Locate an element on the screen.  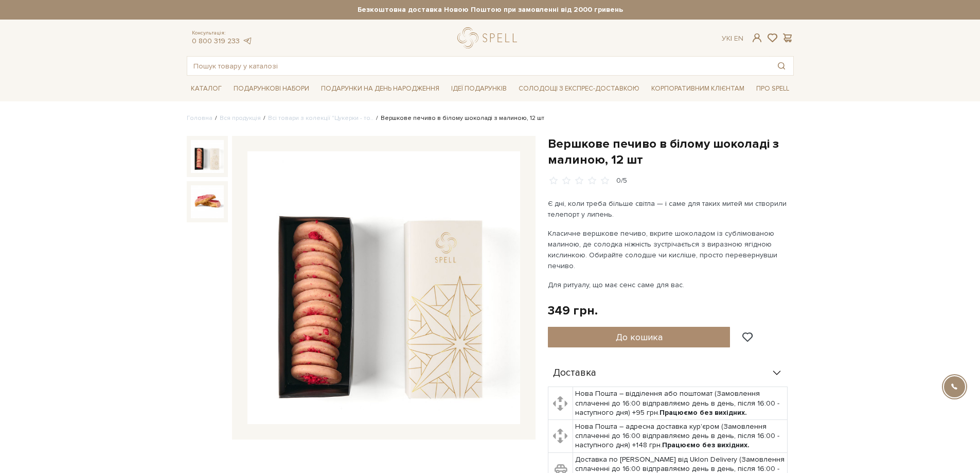
div: Ук is located at coordinates (733, 38).